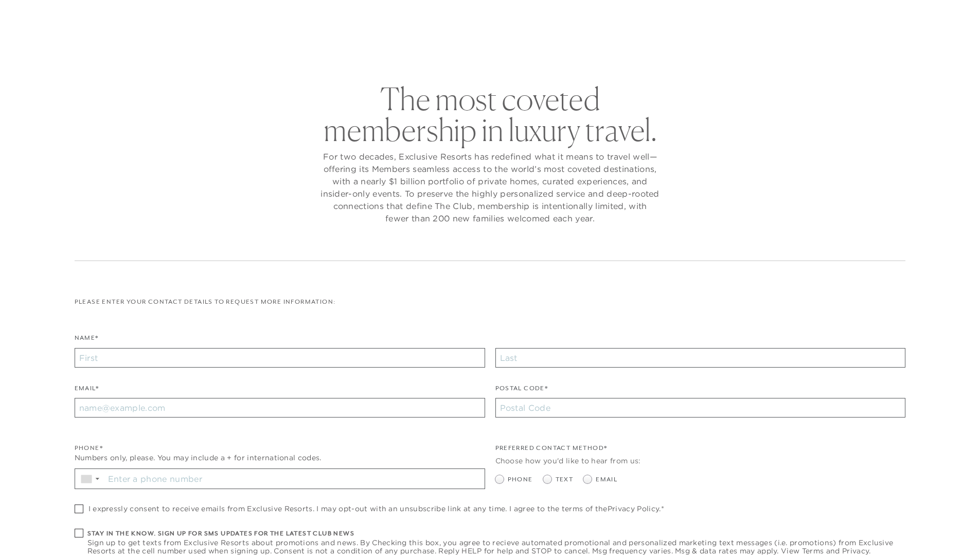  What do you see at coordinates (633, 508) in the screenshot?
I see `a: Privacy Policy` at bounding box center [633, 508].